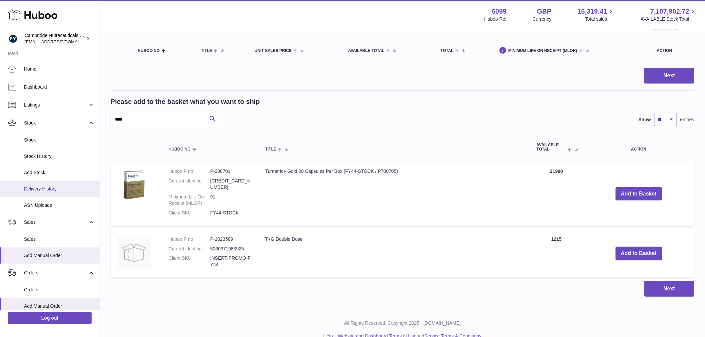 This screenshot has width=705, height=337. What do you see at coordinates (394, 254) in the screenshot?
I see `td: T+G Double Dose` at bounding box center [394, 254].